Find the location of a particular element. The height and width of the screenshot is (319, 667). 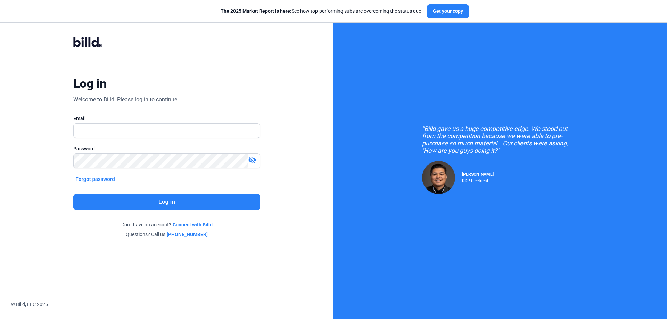

div: "Billd gave us a huge competitive edge. We stood out from the competition because we were able to... is located at coordinates (500, 140).